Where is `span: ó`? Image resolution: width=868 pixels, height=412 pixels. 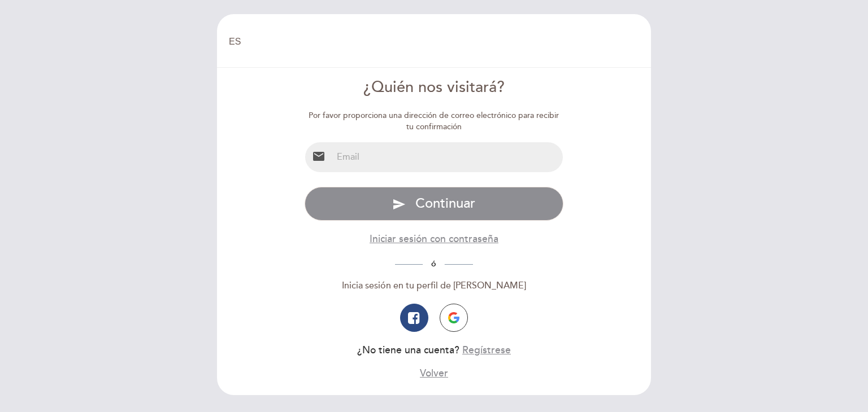 span: ó is located at coordinates (433, 263).